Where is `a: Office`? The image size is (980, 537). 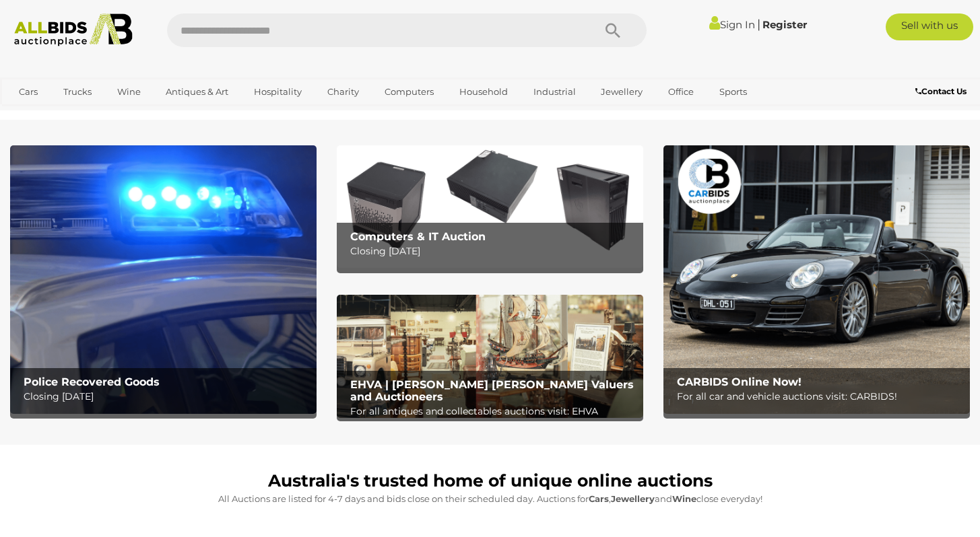
a: Office is located at coordinates (681, 91).